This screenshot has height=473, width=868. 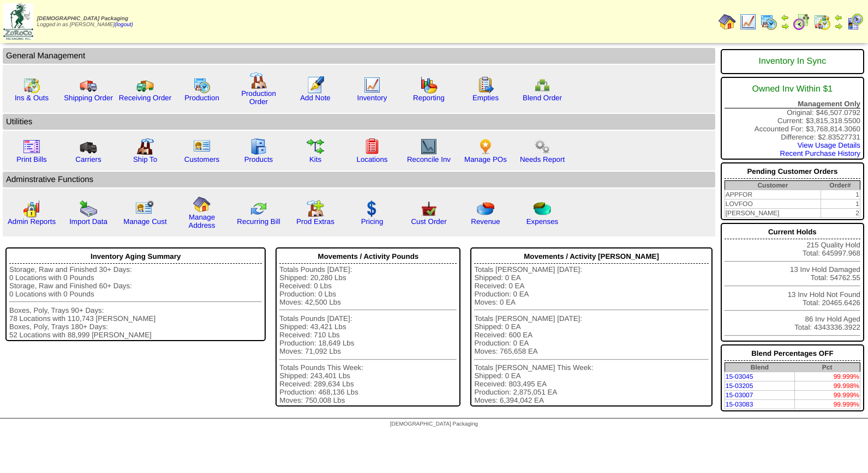 I want to click on a: 15-03083, so click(x=739, y=404).